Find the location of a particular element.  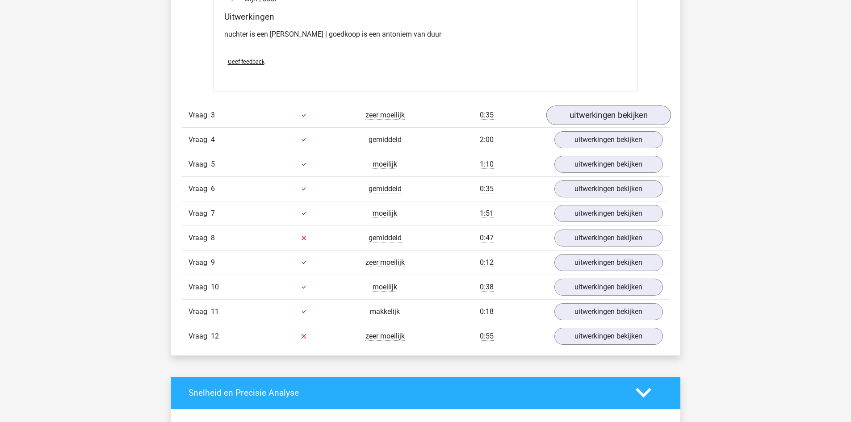

span: 6 is located at coordinates (213, 188).